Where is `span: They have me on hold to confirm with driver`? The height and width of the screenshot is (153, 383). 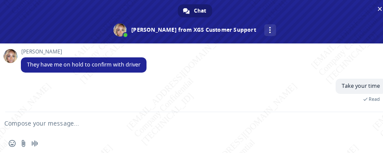
span: They have me on hold to confirm with driver is located at coordinates (84, 64).